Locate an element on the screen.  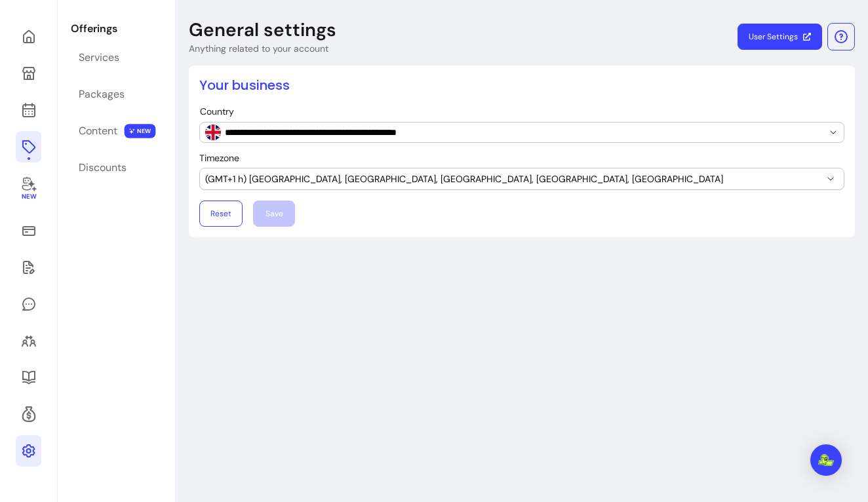
a: Calendar is located at coordinates (28, 110).